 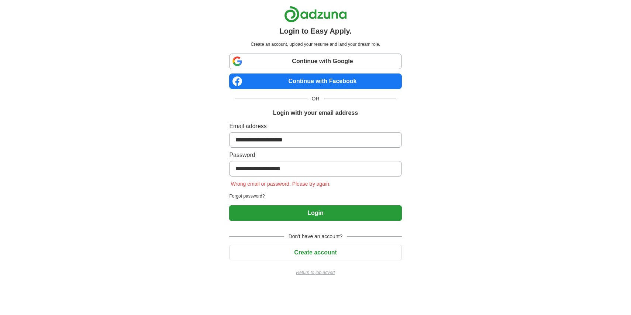 I want to click on a: Create account, so click(x=315, y=252).